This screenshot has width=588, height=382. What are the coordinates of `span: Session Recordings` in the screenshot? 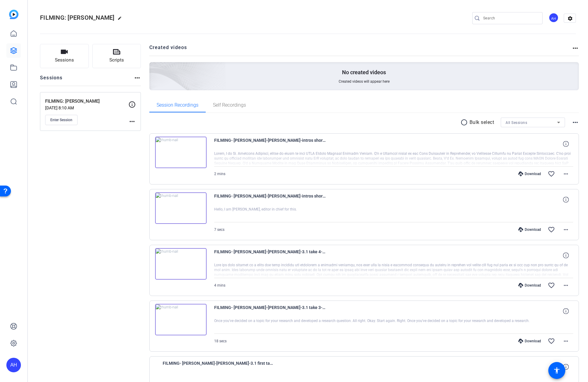 It's located at (177, 105).